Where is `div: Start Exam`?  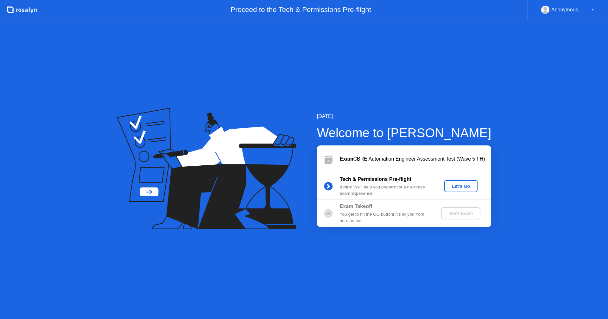 div: Start Exam is located at coordinates (461, 214).